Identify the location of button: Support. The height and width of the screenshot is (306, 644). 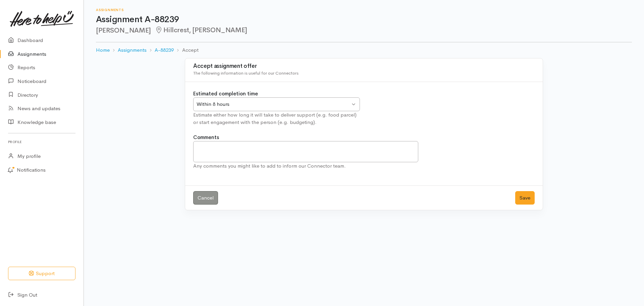
(42, 273).